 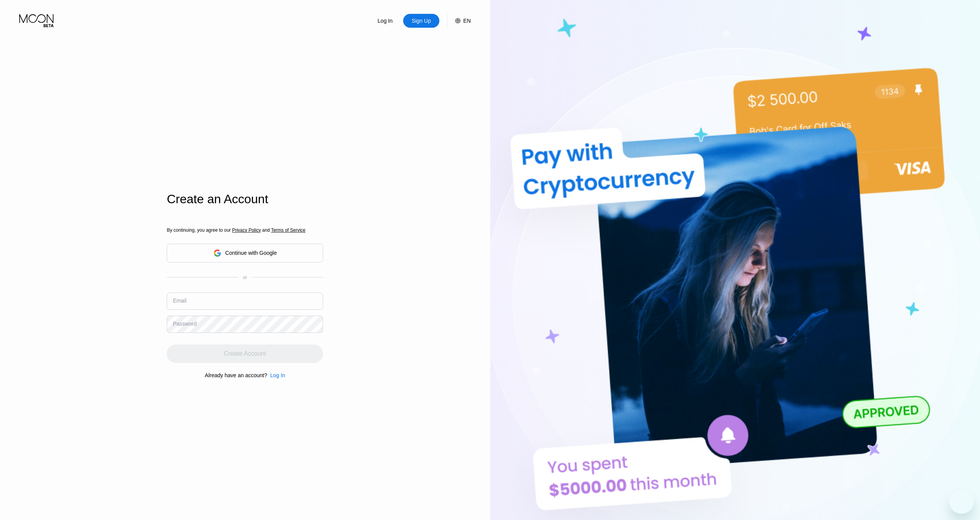 I want to click on div: Create an Account, so click(x=245, y=199).